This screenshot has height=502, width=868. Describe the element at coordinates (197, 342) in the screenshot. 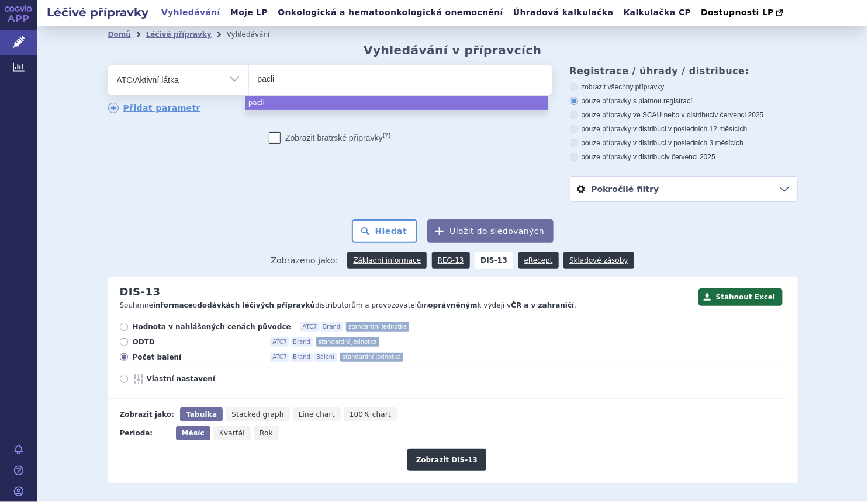

I see `span: ODTD` at that location.